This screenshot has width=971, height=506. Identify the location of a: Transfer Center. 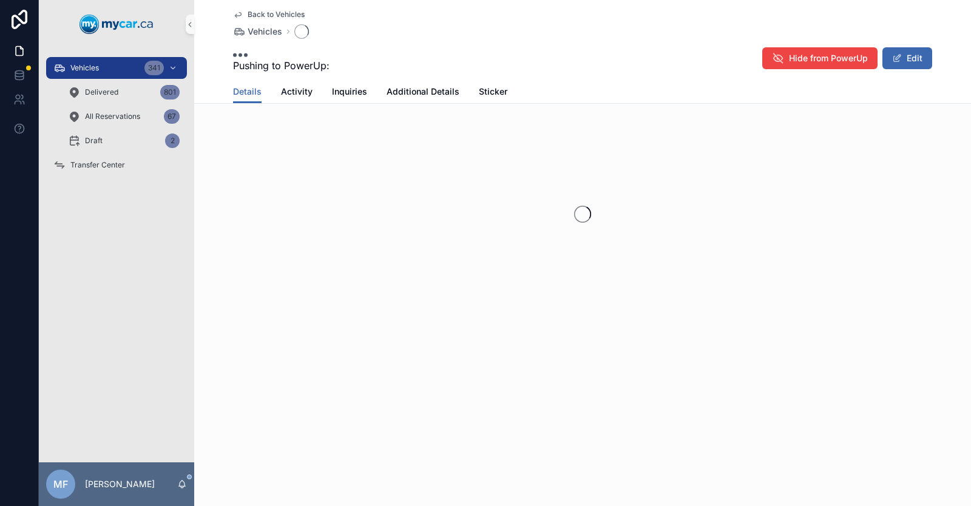
(117, 165).